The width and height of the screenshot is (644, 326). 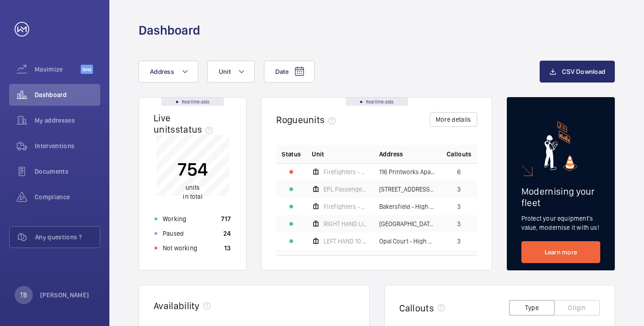 What do you see at coordinates (192, 192) in the screenshot?
I see `p: in total` at bounding box center [192, 192].